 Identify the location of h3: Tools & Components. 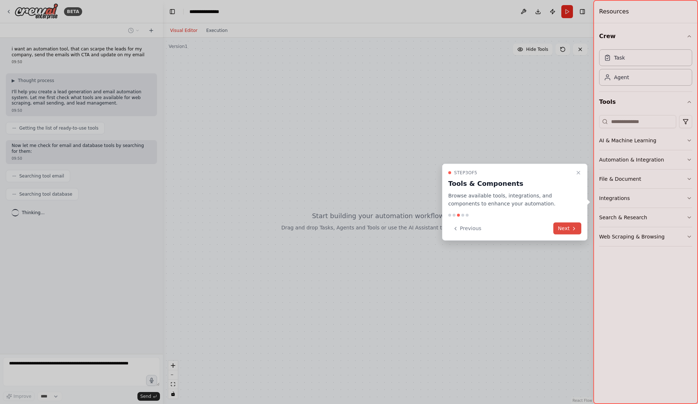
(510, 184).